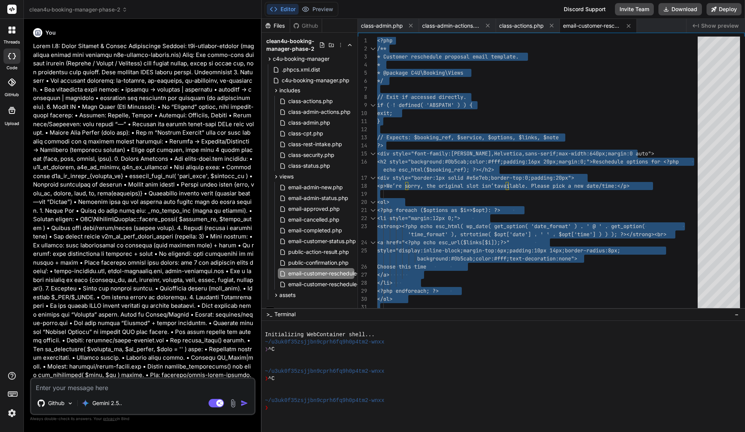 Image resolution: width=745 pixels, height=432 pixels. What do you see at coordinates (724, 9) in the screenshot?
I see `button: Deploy` at bounding box center [724, 9].